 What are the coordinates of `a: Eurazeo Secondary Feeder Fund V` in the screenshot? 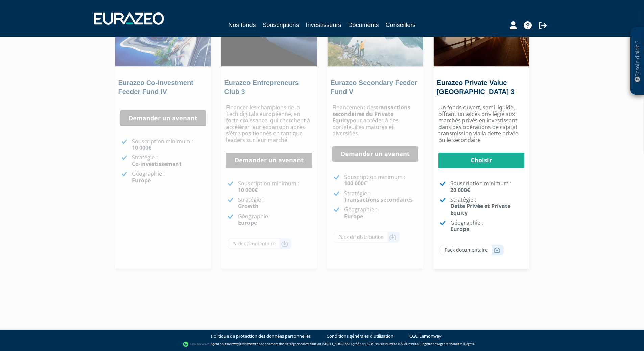 It's located at (374, 87).